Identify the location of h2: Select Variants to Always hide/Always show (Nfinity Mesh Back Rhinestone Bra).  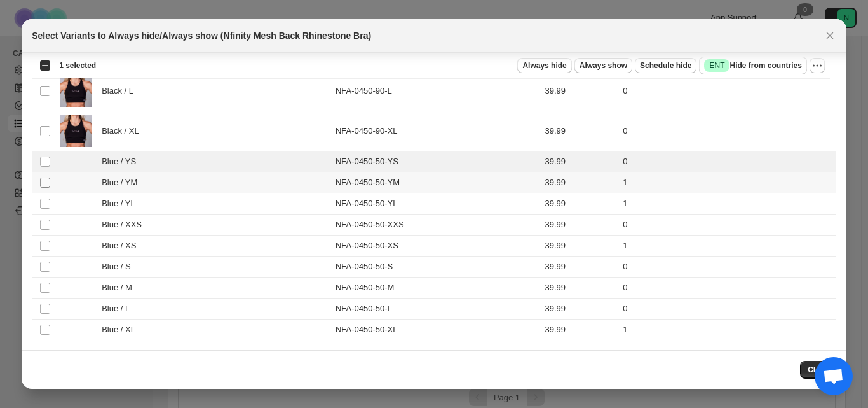
(202, 36).